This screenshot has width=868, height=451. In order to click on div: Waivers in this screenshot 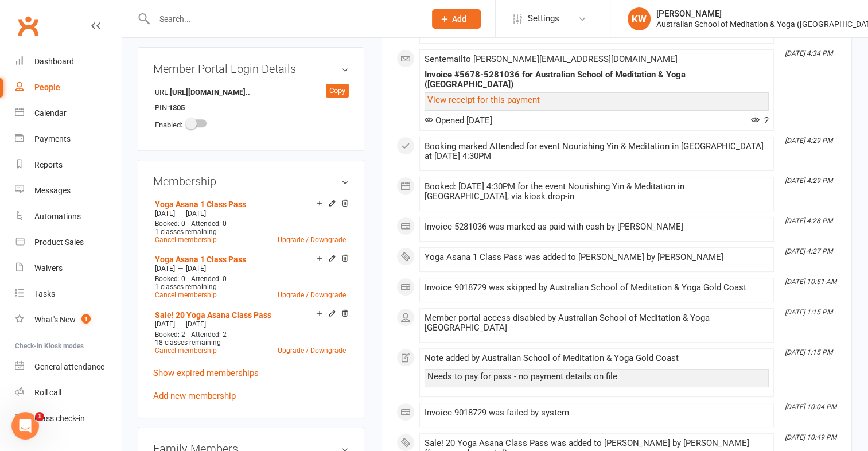, I will do `click(48, 268)`.